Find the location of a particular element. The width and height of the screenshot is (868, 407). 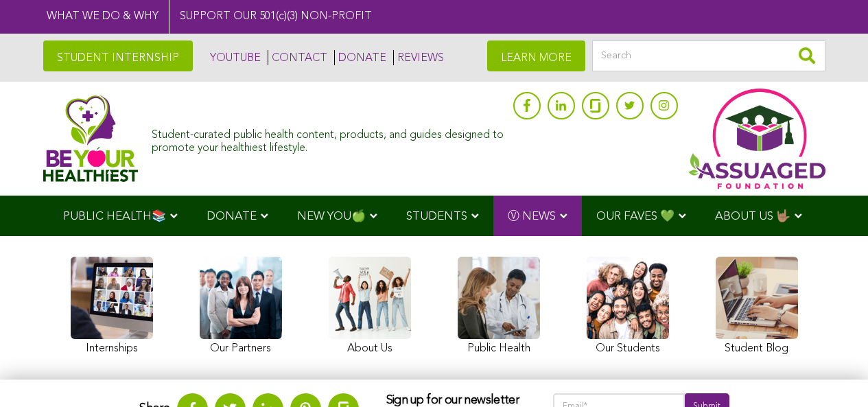

img: Assuaged is located at coordinates (90, 138).